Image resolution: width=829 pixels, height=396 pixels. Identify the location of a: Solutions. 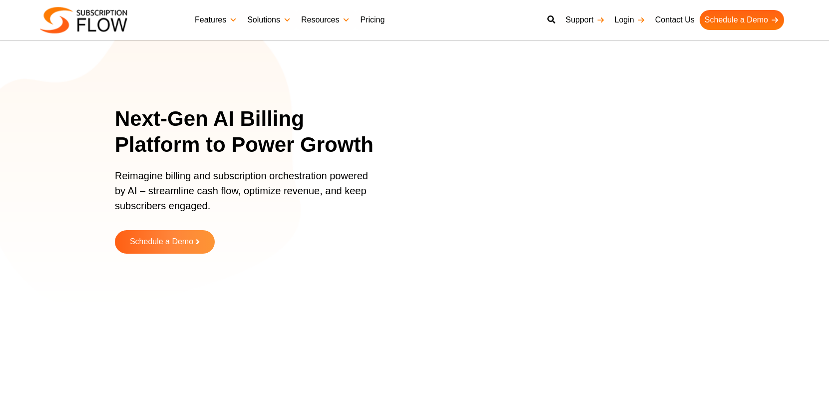
(269, 20).